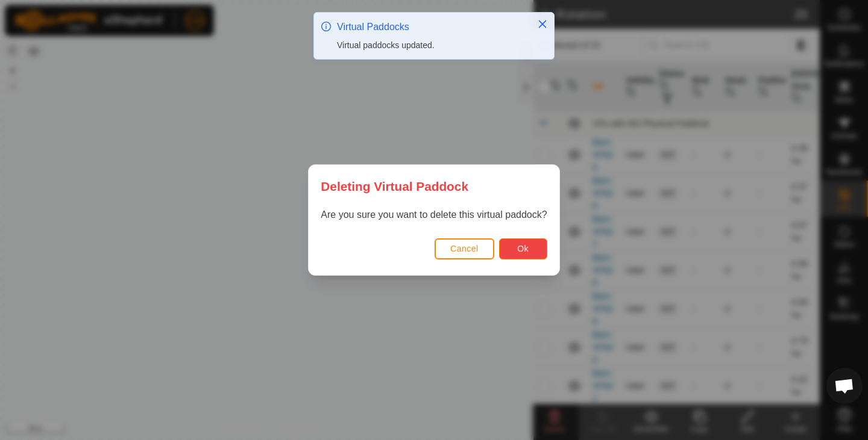 The height and width of the screenshot is (440, 868). I want to click on span: Ok, so click(522, 249).